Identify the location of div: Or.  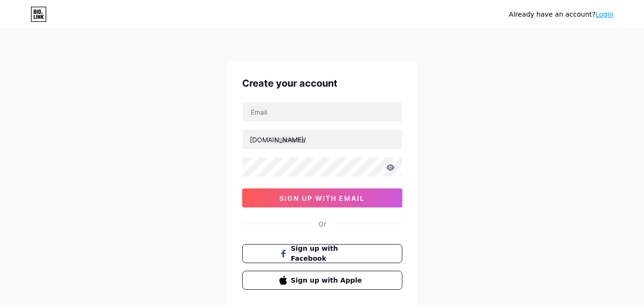
(322, 224).